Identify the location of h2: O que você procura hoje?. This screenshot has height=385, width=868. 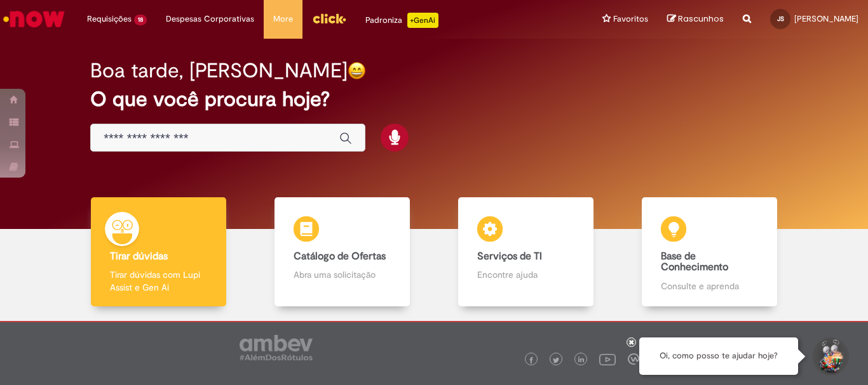
(434, 99).